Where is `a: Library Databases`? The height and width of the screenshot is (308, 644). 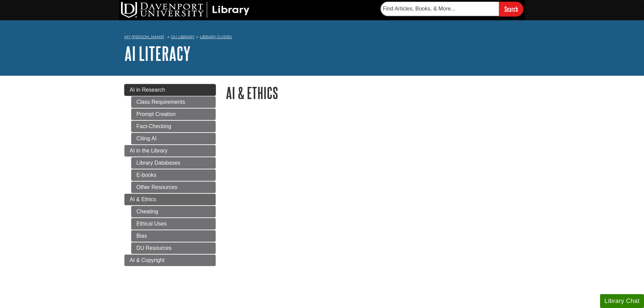
a: Library Databases is located at coordinates (174, 163).